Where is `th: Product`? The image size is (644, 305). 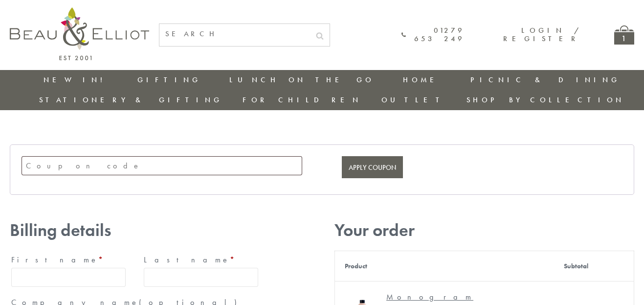 th: Product is located at coordinates (445, 266).